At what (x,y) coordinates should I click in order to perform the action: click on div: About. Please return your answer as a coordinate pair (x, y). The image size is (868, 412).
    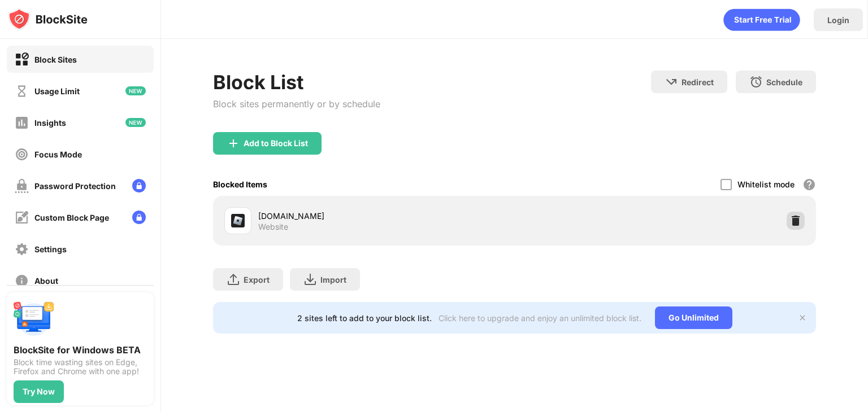
    Looking at the image, I should click on (47, 281).